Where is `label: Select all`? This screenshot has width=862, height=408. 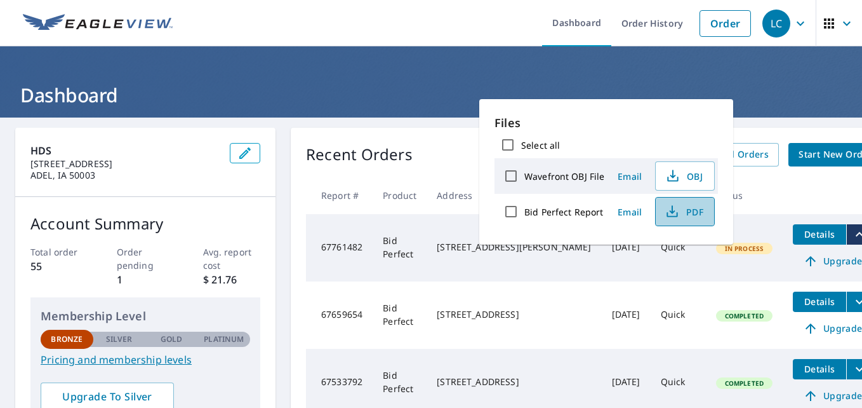
label: Select all is located at coordinates (540, 145).